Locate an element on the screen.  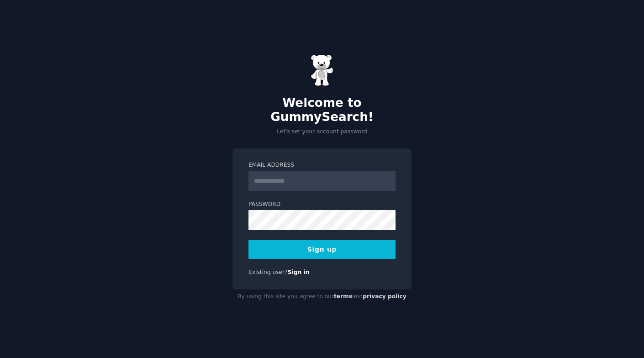
h2: Welcome to GummySearch! is located at coordinates (322, 110).